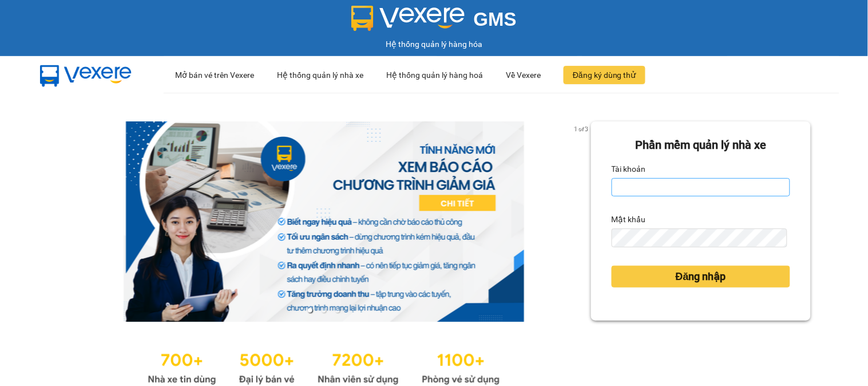 This screenshot has width=868, height=386. Describe the element at coordinates (324, 311) in the screenshot. I see `li: slide item 2` at that location.